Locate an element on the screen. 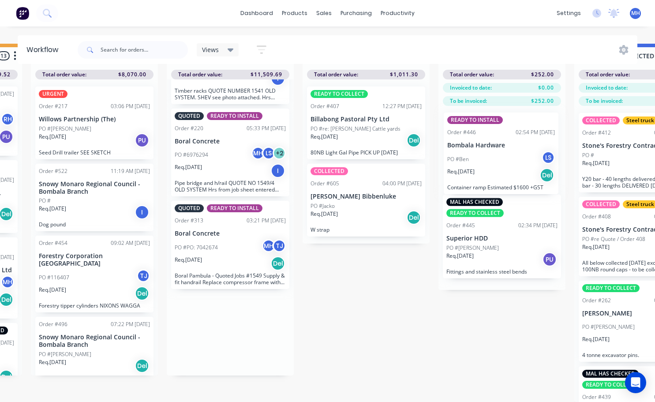 Image resolution: width=655 pixels, height=402 pixels. div: settings is located at coordinates (568, 13).